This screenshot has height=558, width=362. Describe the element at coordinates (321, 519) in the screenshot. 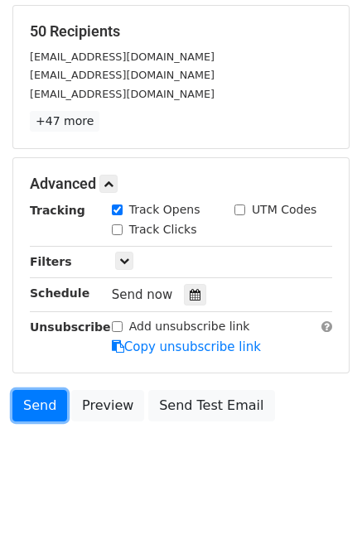

I see `div: Chat Widget` at that location.